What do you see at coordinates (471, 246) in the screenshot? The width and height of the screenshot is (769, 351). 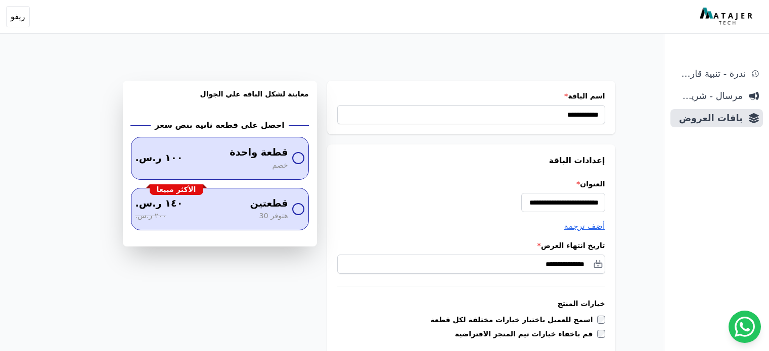 I see `label: تاريخ انتهاء العرض` at bounding box center [471, 246].